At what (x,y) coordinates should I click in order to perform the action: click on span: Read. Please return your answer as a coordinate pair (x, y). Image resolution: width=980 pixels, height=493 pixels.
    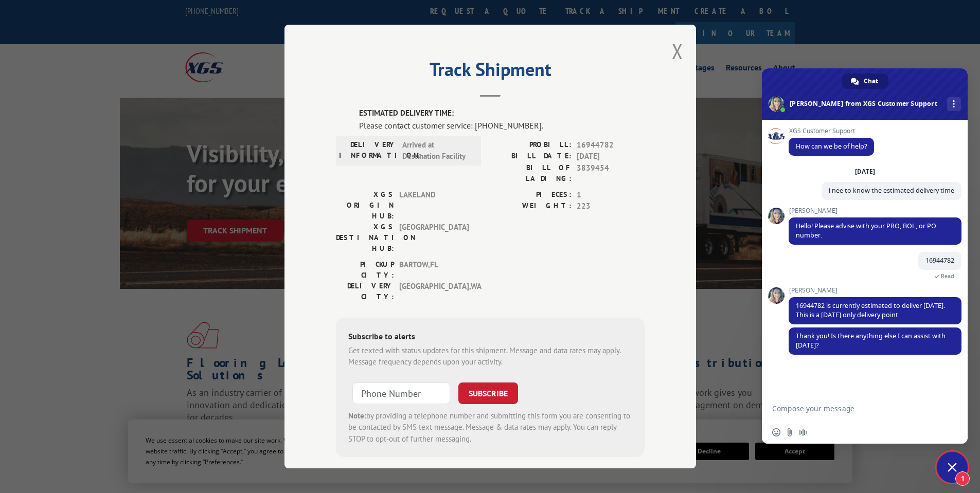
    Looking at the image, I should click on (947, 276).